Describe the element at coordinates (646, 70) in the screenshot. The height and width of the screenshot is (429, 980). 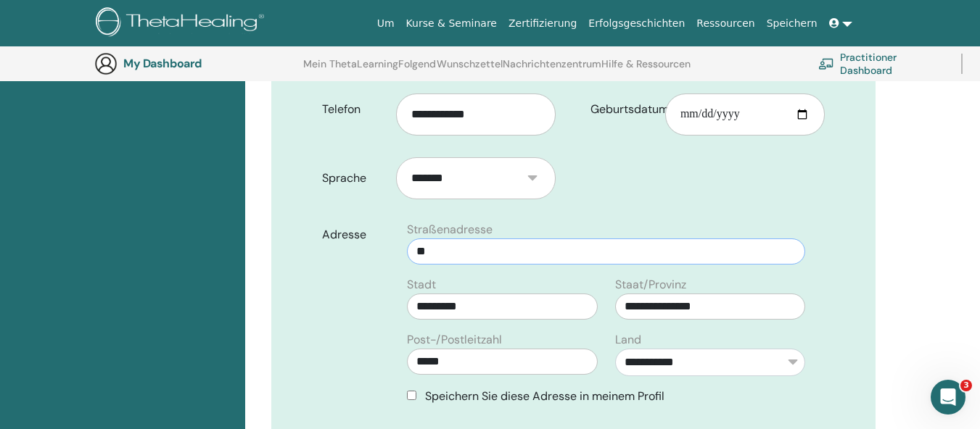
I see `a: Hilfe & Ressourcen` at that location.